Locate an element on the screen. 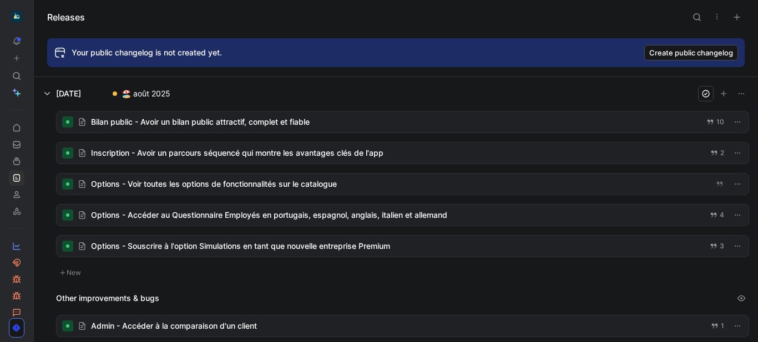  button: 10 is located at coordinates (715, 122).